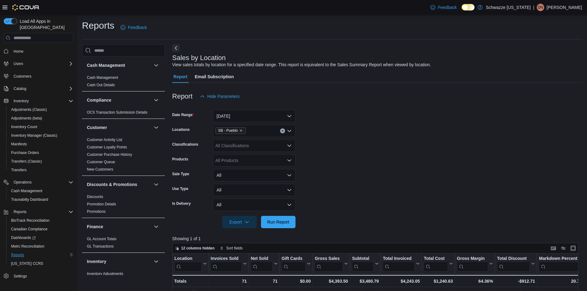 Image resolution: width=587 pixels, height=291 pixels. I want to click on span: Dark Mode, so click(462, 10).